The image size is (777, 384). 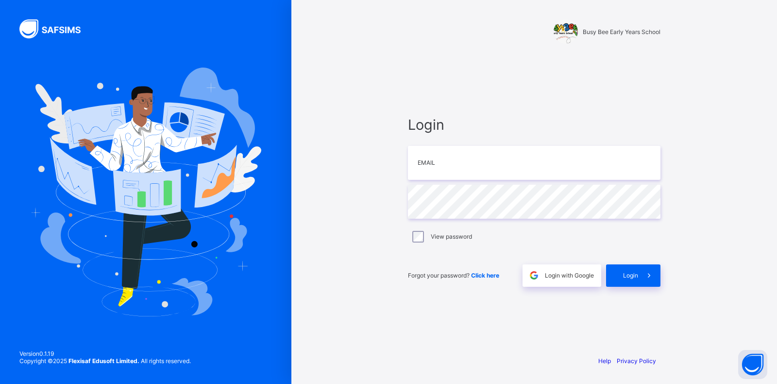 I want to click on img: SAFSIMS Logo, so click(x=56, y=29).